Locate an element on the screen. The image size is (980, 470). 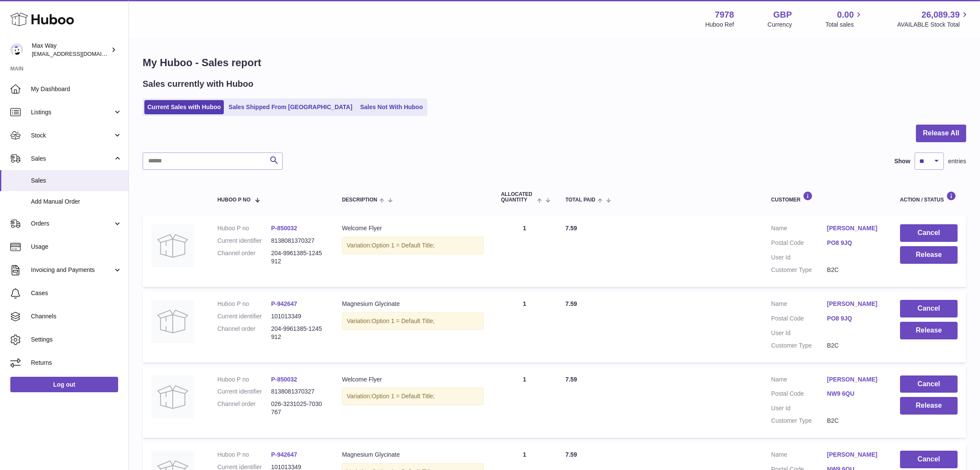
strong: 7978 is located at coordinates (724, 15).